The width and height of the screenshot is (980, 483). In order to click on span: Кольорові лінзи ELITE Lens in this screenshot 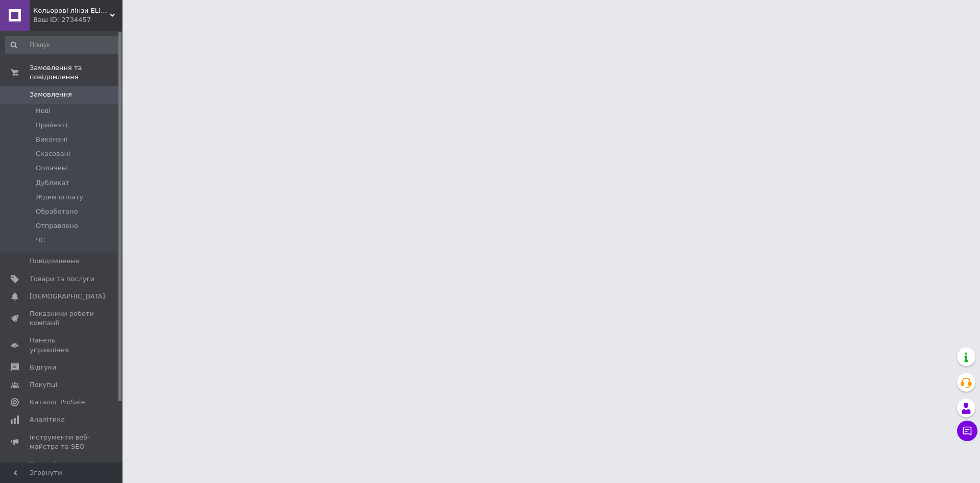, I will do `click(71, 11)`.